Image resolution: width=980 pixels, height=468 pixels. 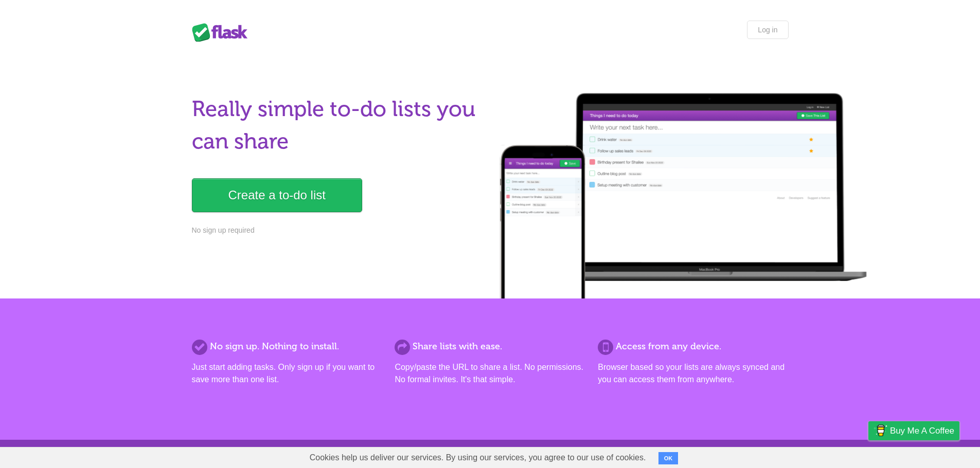 I want to click on h1: Really simple to-do lists you can share, so click(x=338, y=125).